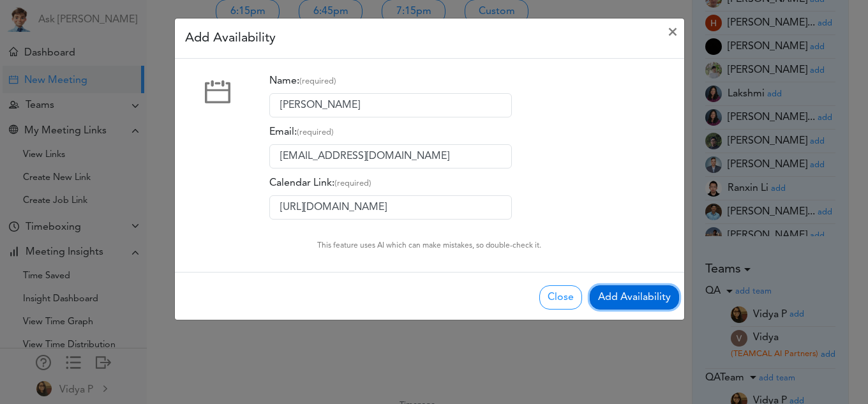 This screenshot has height=404, width=868. Describe the element at coordinates (302, 81) in the screenshot. I see `label: Name:` at that location.